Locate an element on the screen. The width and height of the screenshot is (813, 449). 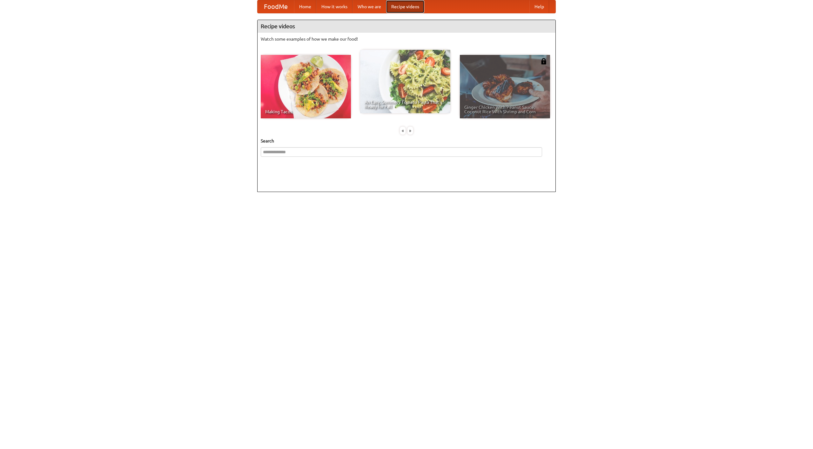
h4: Recipe videos is located at coordinates (407, 26).